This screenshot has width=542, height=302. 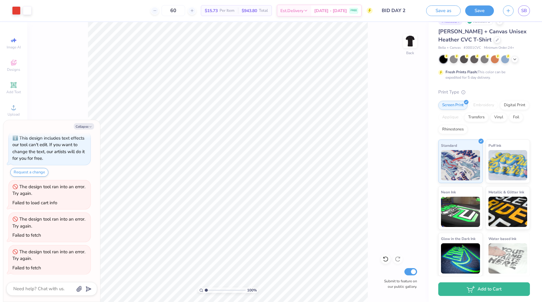 I want to click on span: Image AI, so click(x=14, y=47).